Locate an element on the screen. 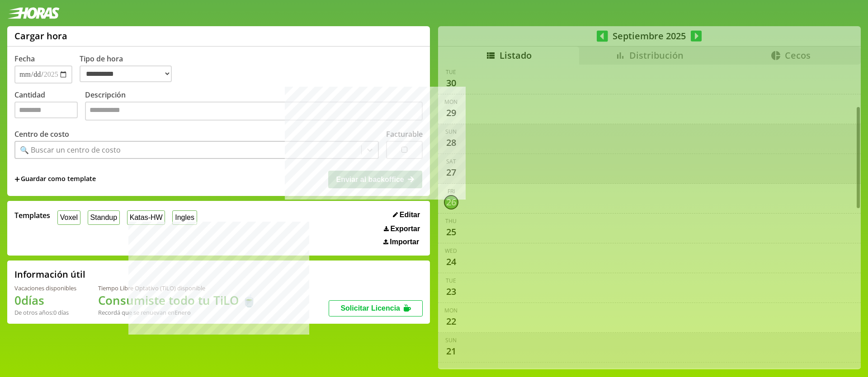 The image size is (868, 377). label: Cantidad is located at coordinates (49, 106).